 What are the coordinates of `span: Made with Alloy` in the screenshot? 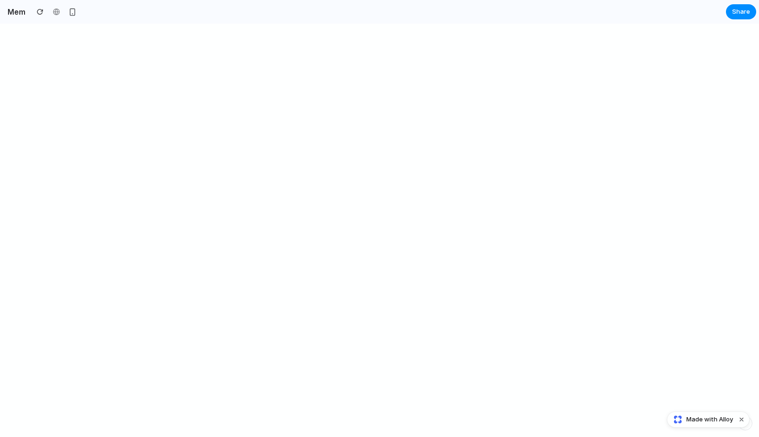 It's located at (710, 419).